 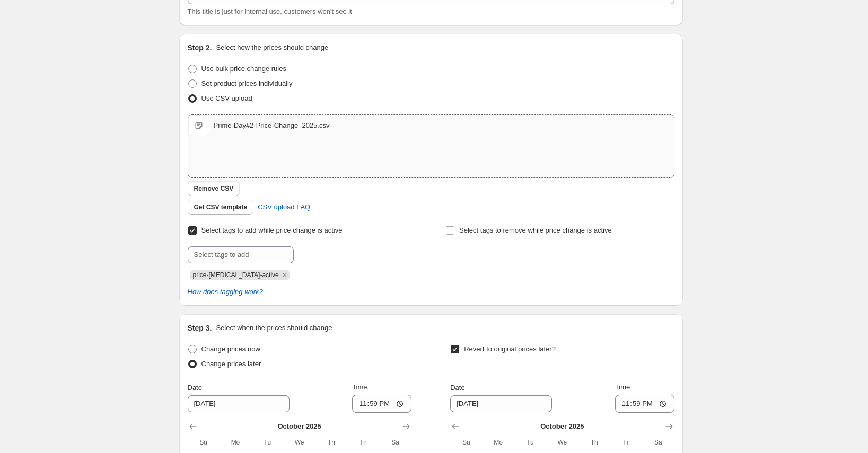 What do you see at coordinates (244, 69) in the screenshot?
I see `span: Use bulk price change rules` at bounding box center [244, 69].